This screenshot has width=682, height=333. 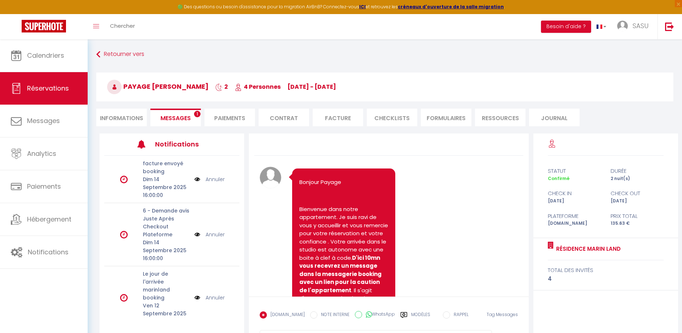 I want to click on li: Contrat, so click(x=284, y=117).